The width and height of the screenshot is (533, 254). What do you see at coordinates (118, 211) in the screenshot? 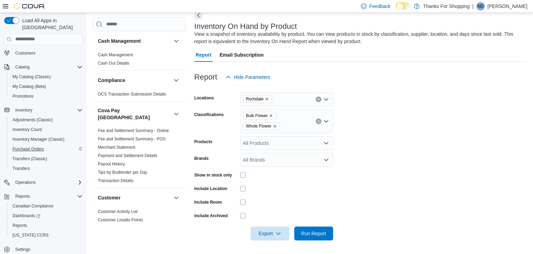
I see `span: Customer Activity List` at bounding box center [118, 211].